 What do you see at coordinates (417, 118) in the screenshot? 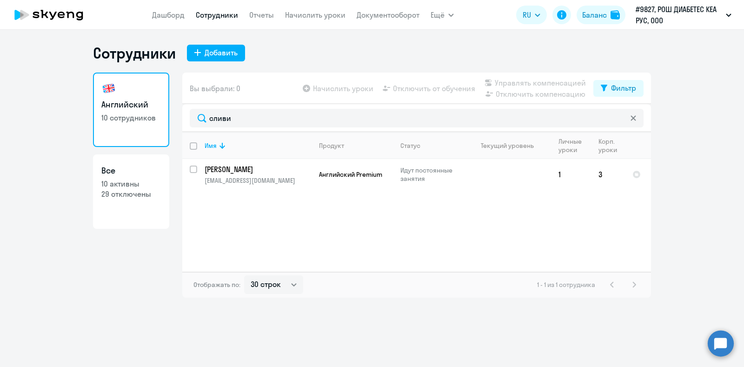
I see `input: Поиск по имени, email, продукту или статусу` at bounding box center [417, 118].